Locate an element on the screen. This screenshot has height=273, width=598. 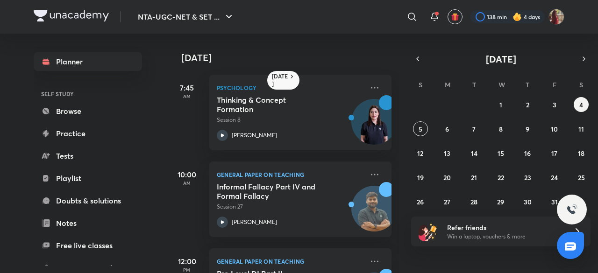
button: October 29, 2025 is located at coordinates (500, 202).